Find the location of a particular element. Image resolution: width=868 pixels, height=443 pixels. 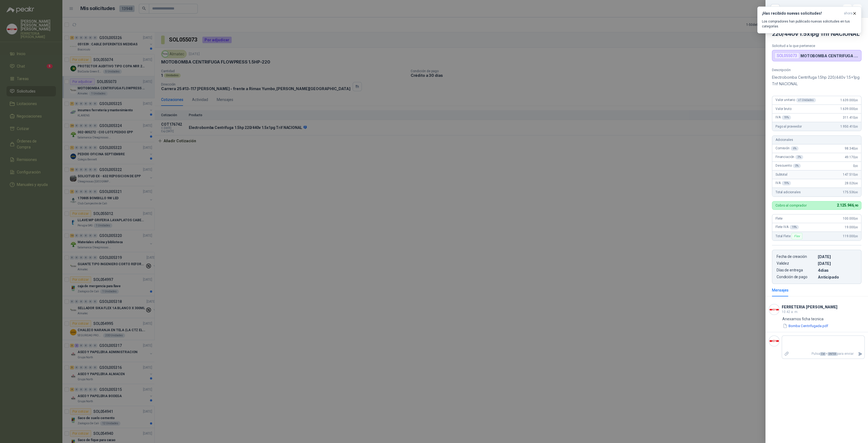

span: 49.170 is located at coordinates (851, 157).